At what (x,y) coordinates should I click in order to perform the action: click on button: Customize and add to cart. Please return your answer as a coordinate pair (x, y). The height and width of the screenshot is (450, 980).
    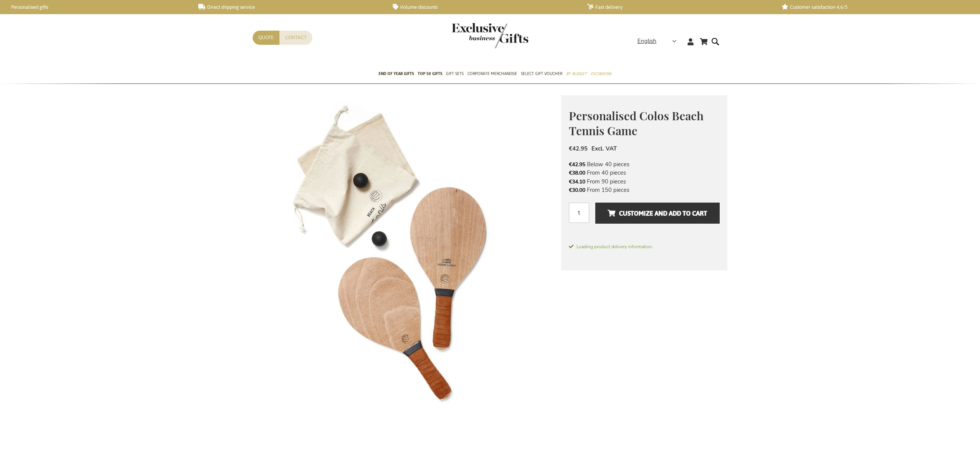
    Looking at the image, I should click on (657, 213).